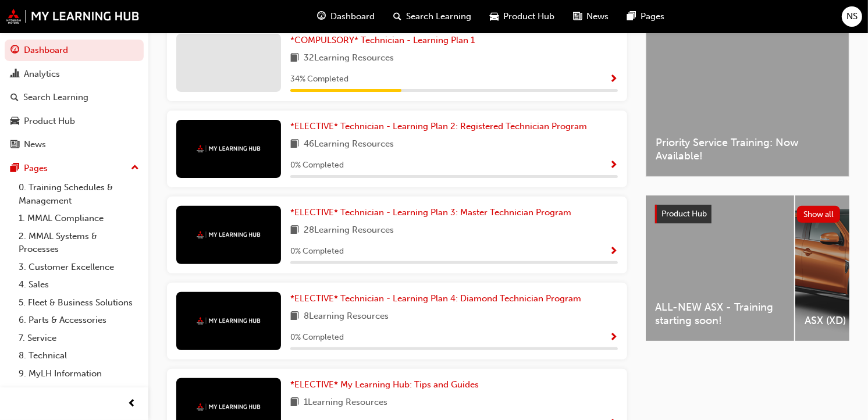 The height and width of the screenshot is (420, 868). Describe the element at coordinates (74, 97) in the screenshot. I see `a: Search Learning` at that location.